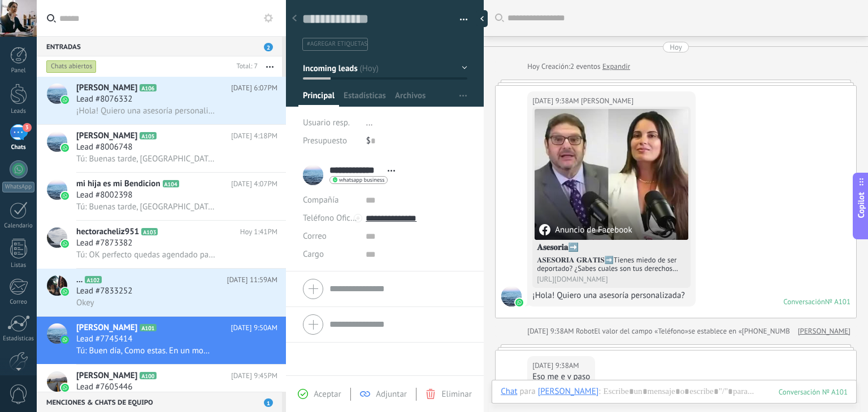  What do you see at coordinates (104, 291) in the screenshot?
I see `span: Lead #7833252` at bounding box center [104, 291].